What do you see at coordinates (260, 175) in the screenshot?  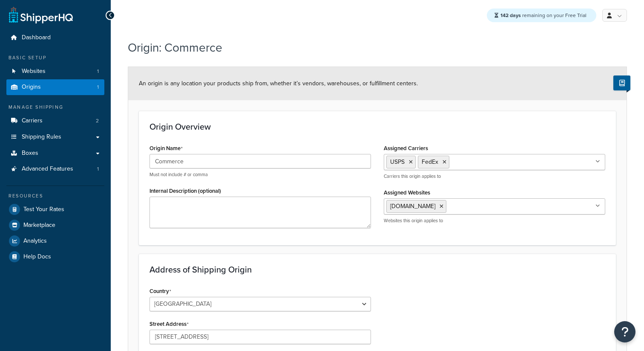 I see `p: Must not include # or comma` at bounding box center [260, 175].